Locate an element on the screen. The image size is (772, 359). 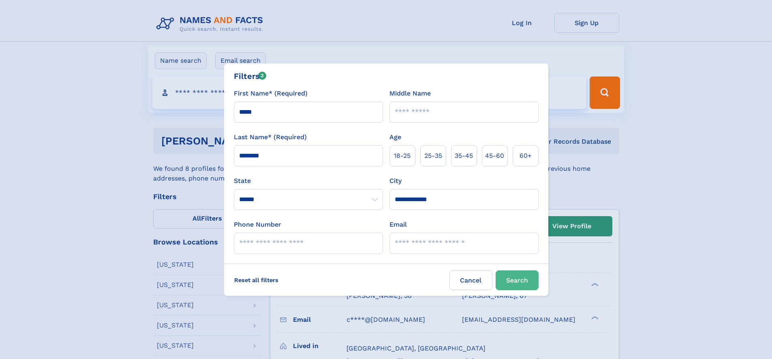
label: Cancel is located at coordinates (471, 280).